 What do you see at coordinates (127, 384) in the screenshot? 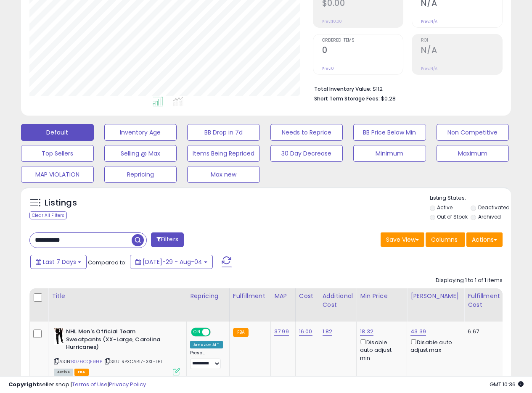
I see `a: Privacy Policy` at bounding box center [127, 384].